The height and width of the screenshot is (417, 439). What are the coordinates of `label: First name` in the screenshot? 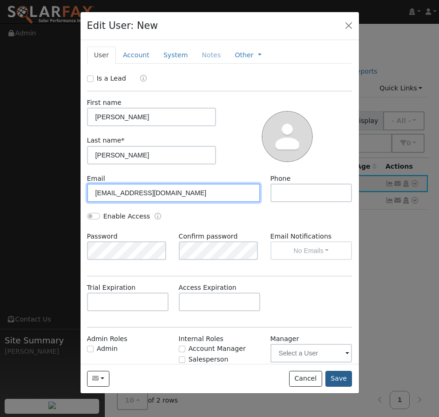 It's located at (104, 102).